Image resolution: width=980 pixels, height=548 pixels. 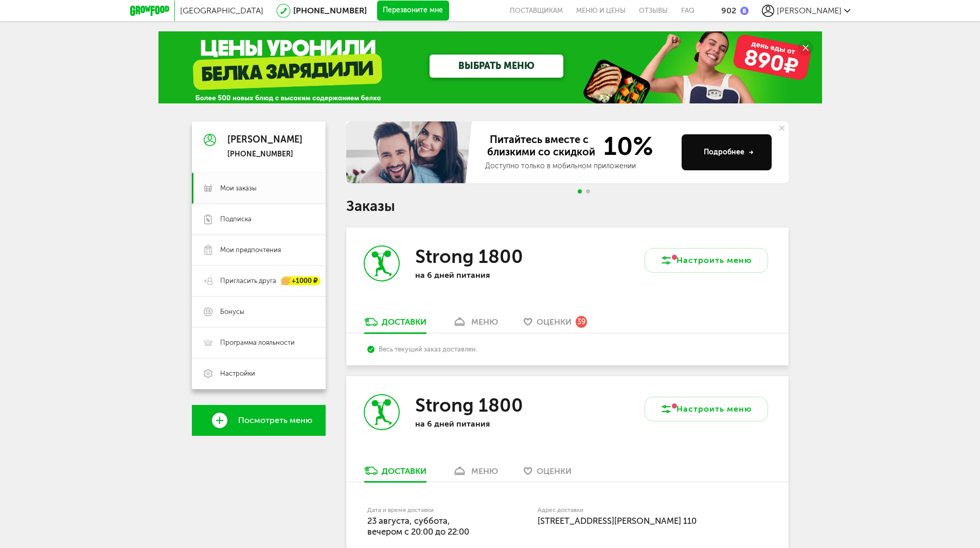 What do you see at coordinates (580, 191) in the screenshot?
I see `span: Go to slide 1` at bounding box center [580, 191].